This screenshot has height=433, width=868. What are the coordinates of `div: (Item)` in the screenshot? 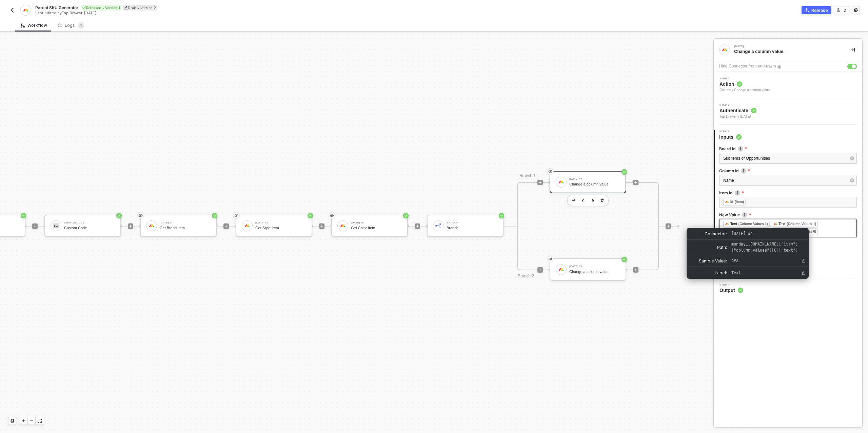 It's located at (739, 202).